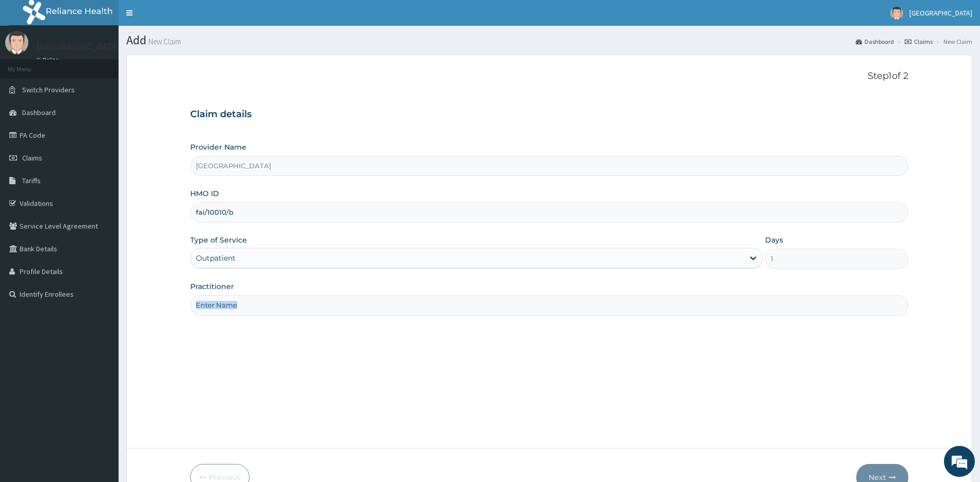 This screenshot has width=980, height=482. I want to click on a: Online, so click(49, 60).